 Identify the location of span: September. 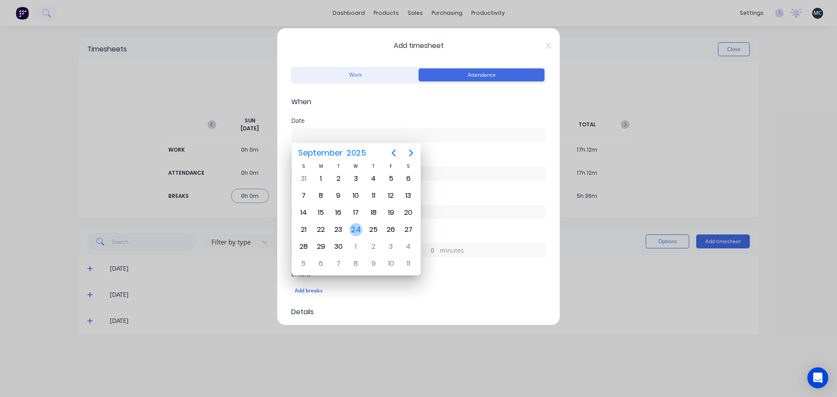
(320, 153).